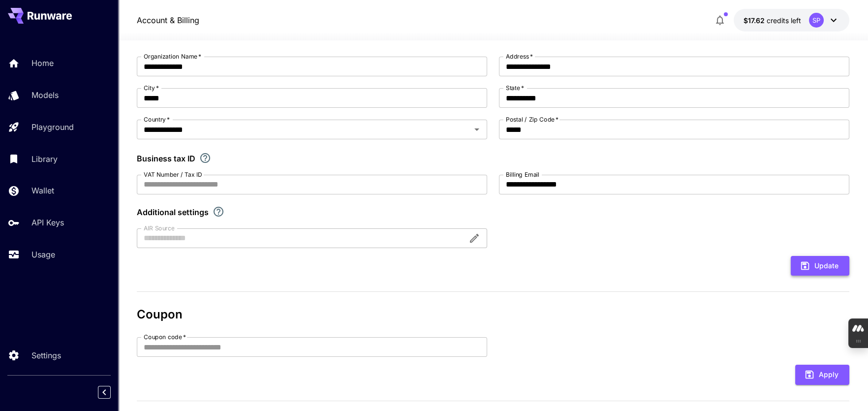 The image size is (868, 411). Describe the element at coordinates (772, 20) in the screenshot. I see `div: $17.6184` at that location.